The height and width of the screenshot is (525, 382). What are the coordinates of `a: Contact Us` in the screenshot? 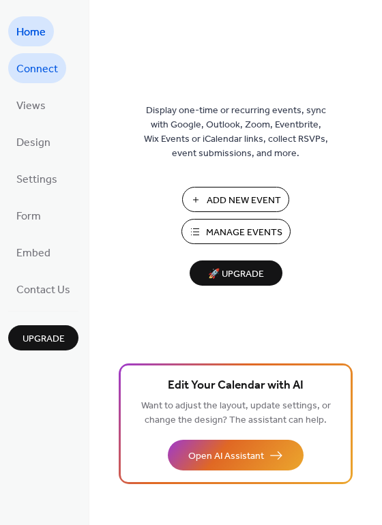 It's located at (43, 289).